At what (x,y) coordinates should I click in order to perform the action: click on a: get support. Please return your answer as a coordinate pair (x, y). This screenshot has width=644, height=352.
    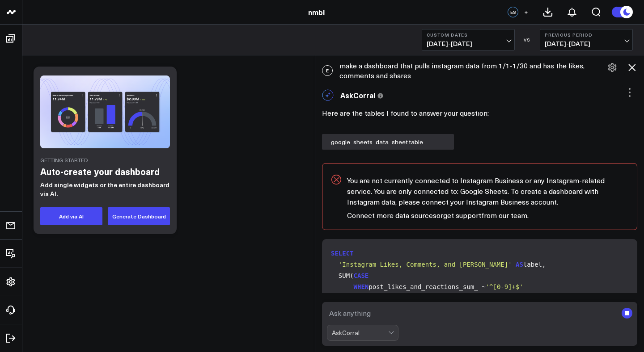
    Looking at the image, I should click on (462, 215).